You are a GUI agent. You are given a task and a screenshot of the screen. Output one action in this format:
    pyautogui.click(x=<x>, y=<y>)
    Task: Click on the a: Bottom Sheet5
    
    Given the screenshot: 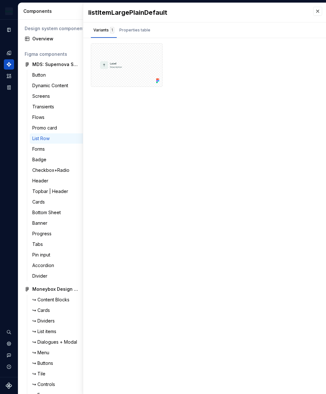 What is the action you would take?
    pyautogui.click(x=62, y=212)
    